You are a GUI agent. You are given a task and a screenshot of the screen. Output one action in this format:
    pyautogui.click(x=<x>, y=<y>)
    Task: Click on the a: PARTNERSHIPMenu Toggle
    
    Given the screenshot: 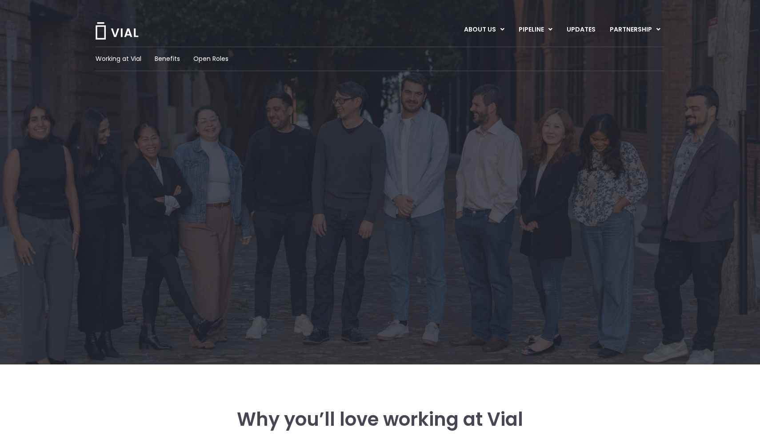 What is the action you would take?
    pyautogui.click(x=635, y=30)
    